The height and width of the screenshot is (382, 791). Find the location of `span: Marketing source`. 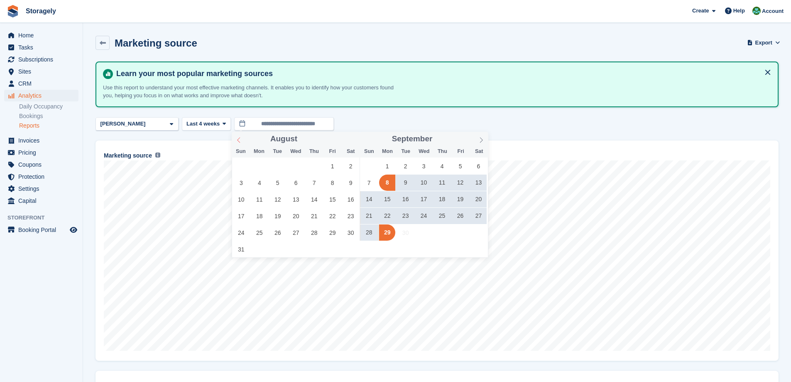

span: Marketing source is located at coordinates (128, 155).